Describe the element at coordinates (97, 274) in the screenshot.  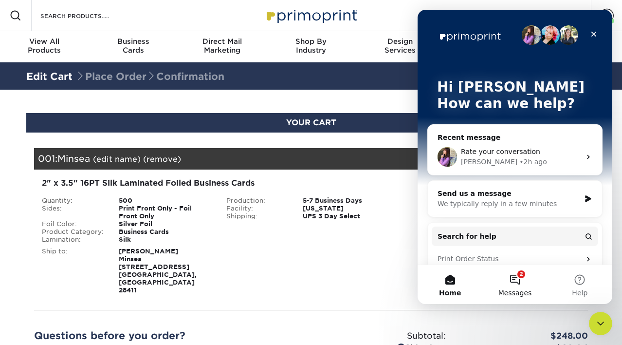
I see `button: Messages` at that location.